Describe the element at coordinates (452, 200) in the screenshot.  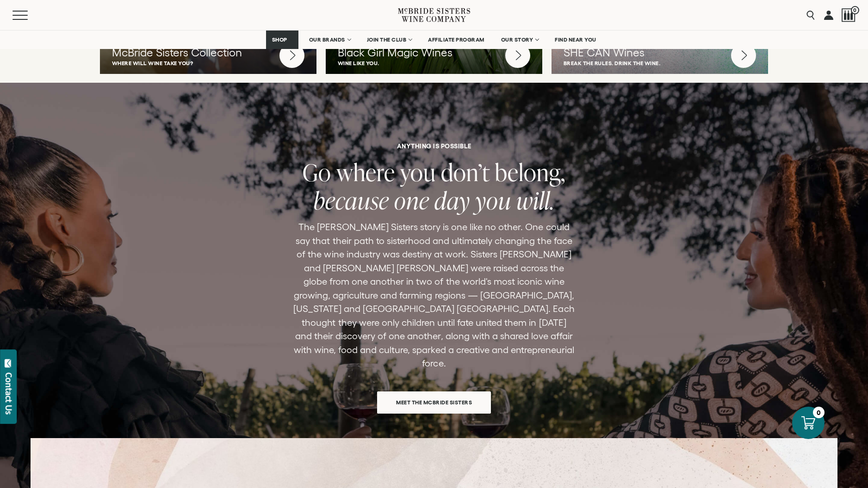
I see `span: day` at that location.